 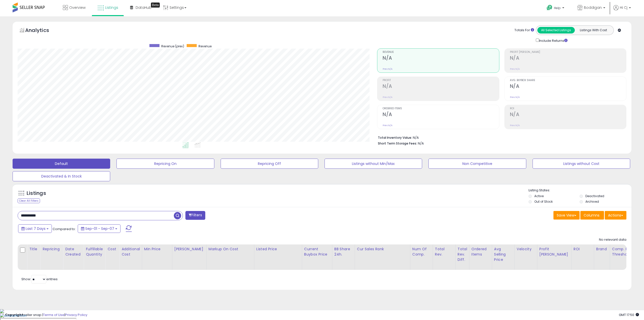 I want to click on div: Velocity, so click(x=526, y=249).